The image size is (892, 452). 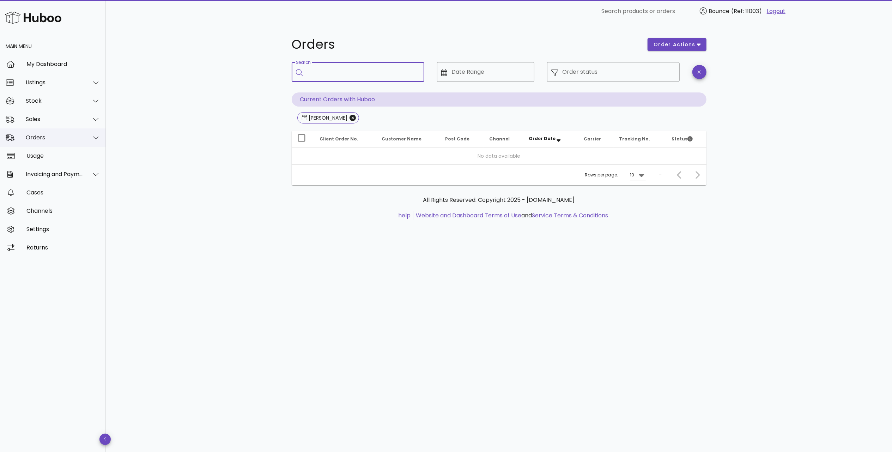 I want to click on span: Carrier, so click(x=592, y=139).